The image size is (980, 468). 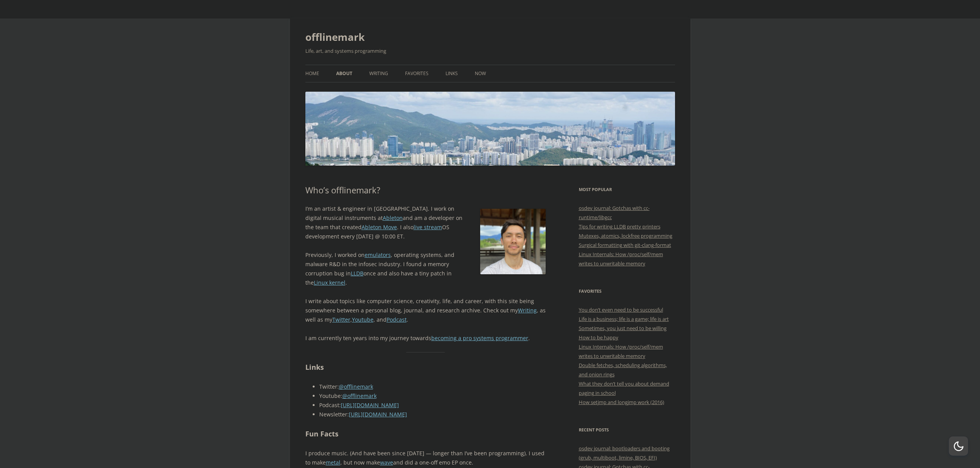 What do you see at coordinates (624, 453) in the screenshot?
I see `a: osdev journal: bootloaders and booting (grub, multiboot, limine, BIOS, EFI)` at bounding box center [624, 453].